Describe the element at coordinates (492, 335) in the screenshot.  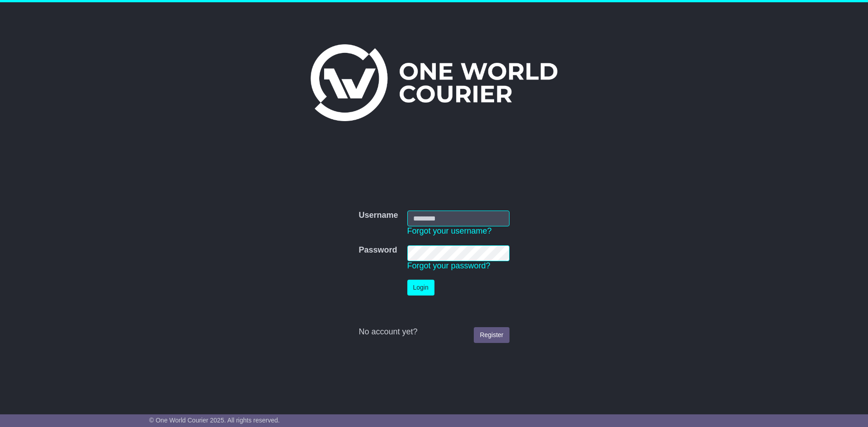
I see `a: Register` at that location.